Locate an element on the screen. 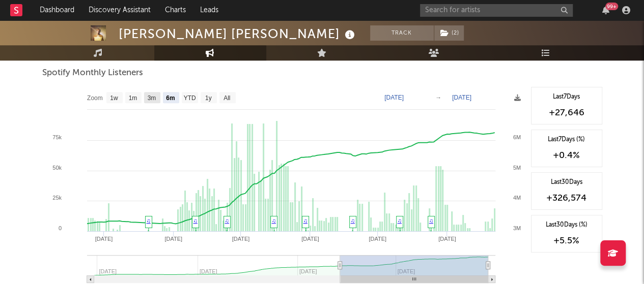 This screenshot has height=284, width=644. text: 3m is located at coordinates (151, 98).